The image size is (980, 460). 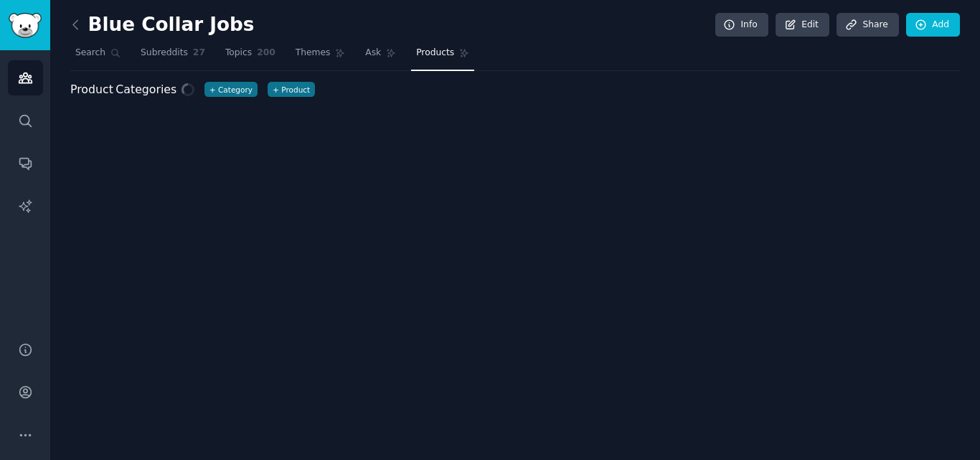 What do you see at coordinates (313, 53) in the screenshot?
I see `span: Themes` at bounding box center [313, 53].